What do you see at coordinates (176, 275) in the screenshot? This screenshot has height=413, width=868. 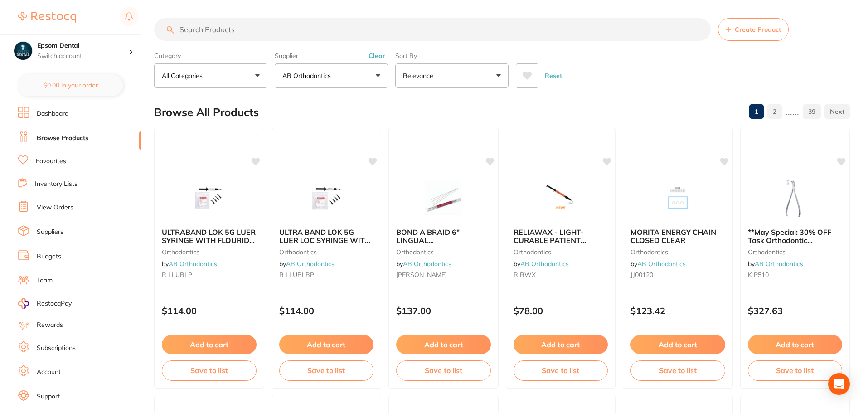 I see `span: R LLUBLP` at bounding box center [176, 275].